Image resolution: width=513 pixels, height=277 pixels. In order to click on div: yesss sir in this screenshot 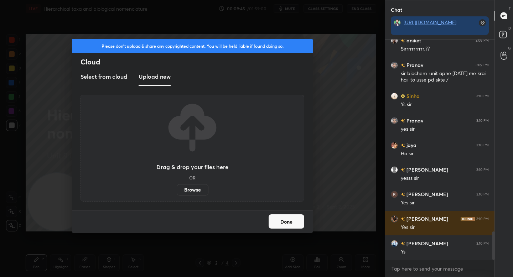, I will do `click(444, 178)`.